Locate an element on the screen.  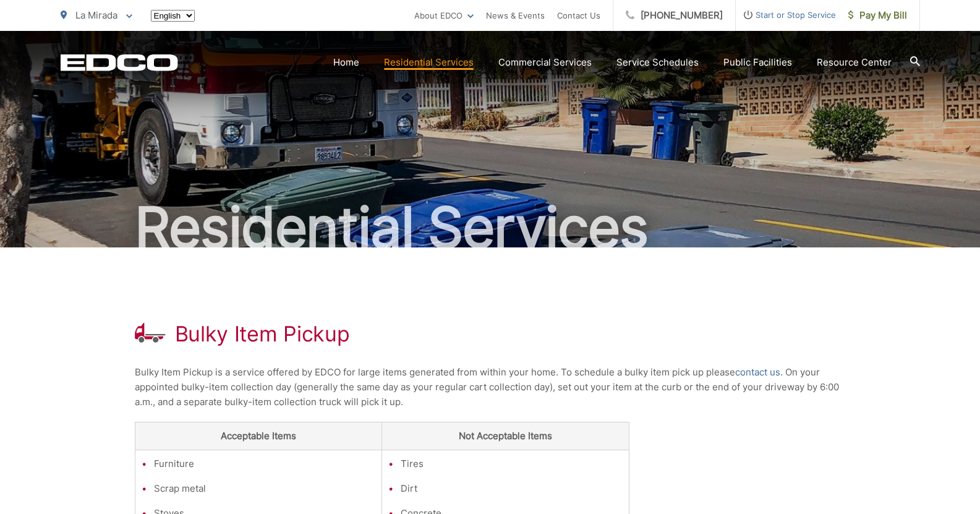
a: Home is located at coordinates (346, 62).